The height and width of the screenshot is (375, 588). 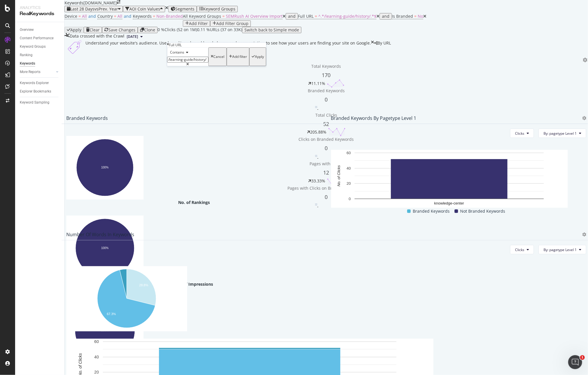 What do you see at coordinates (37, 38) in the screenshot?
I see `div: Content Performance` at bounding box center [37, 38].